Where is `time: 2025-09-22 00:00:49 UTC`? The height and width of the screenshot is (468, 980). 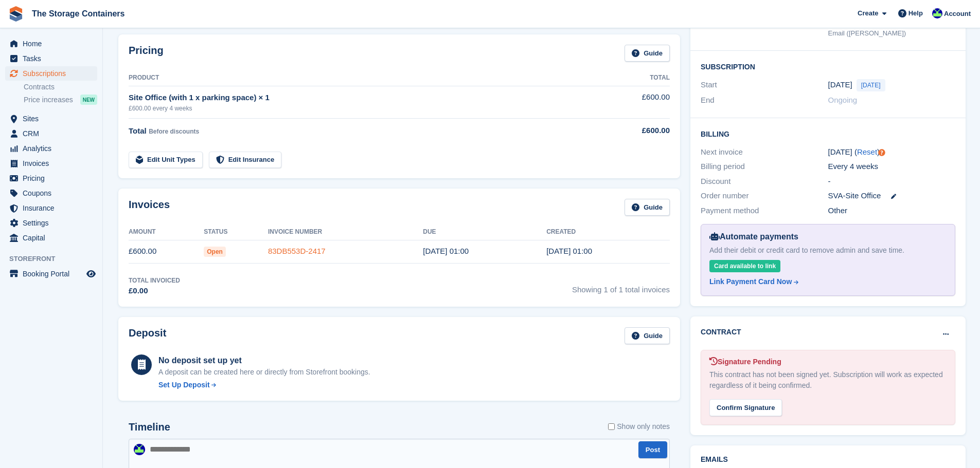 time: 2025-09-22 00:00:49 UTC is located at coordinates (569, 250).